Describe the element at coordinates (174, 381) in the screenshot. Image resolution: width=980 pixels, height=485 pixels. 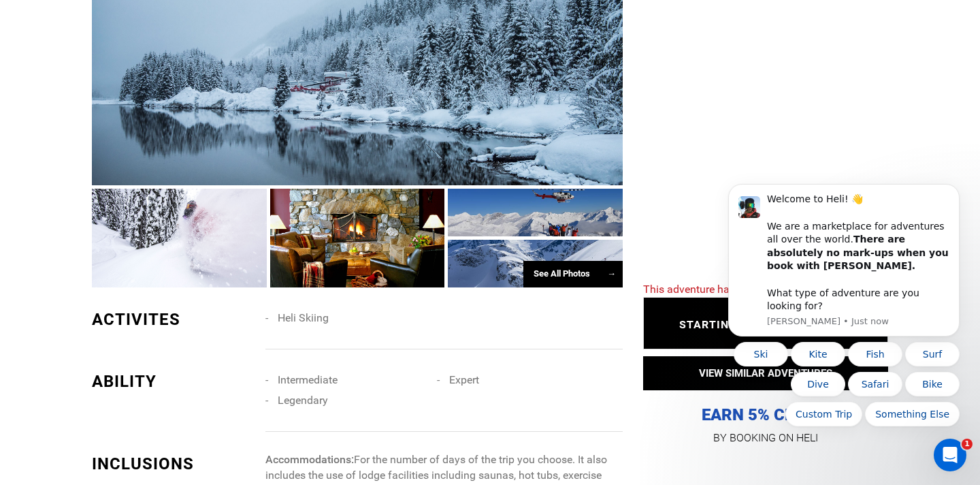
I see `div: ABILITY` at that location.